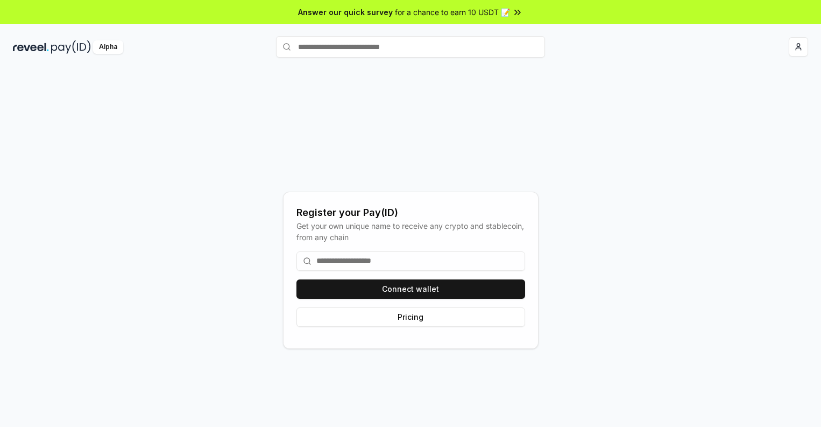 This screenshot has height=427, width=821. Describe the element at coordinates (71, 47) in the screenshot. I see `img: pay_id` at that location.